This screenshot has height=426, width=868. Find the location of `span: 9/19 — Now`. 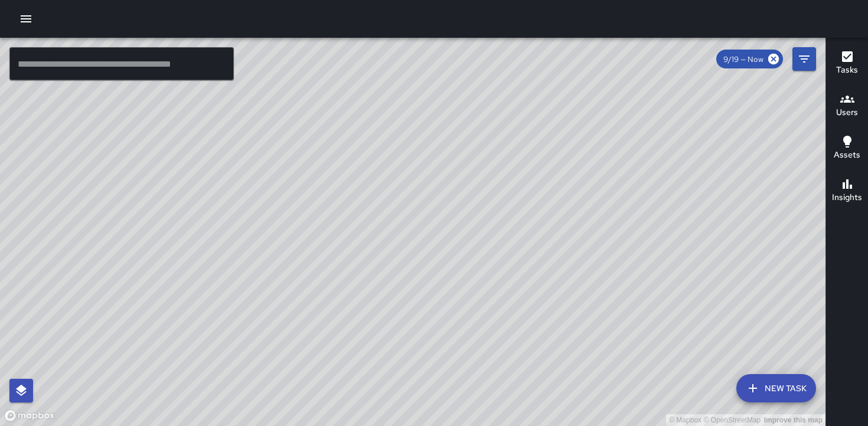

span: 9/19 — Now is located at coordinates (743, 59).